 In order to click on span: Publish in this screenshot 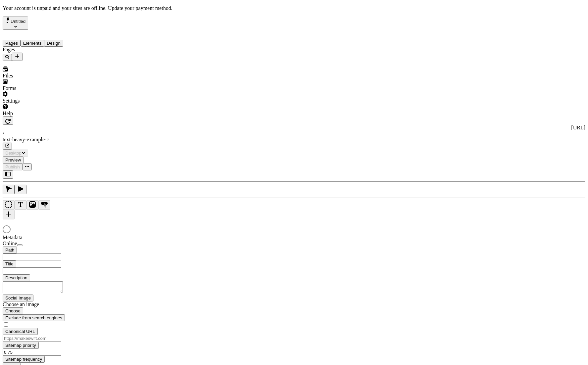, I will do `click(12, 167)`.